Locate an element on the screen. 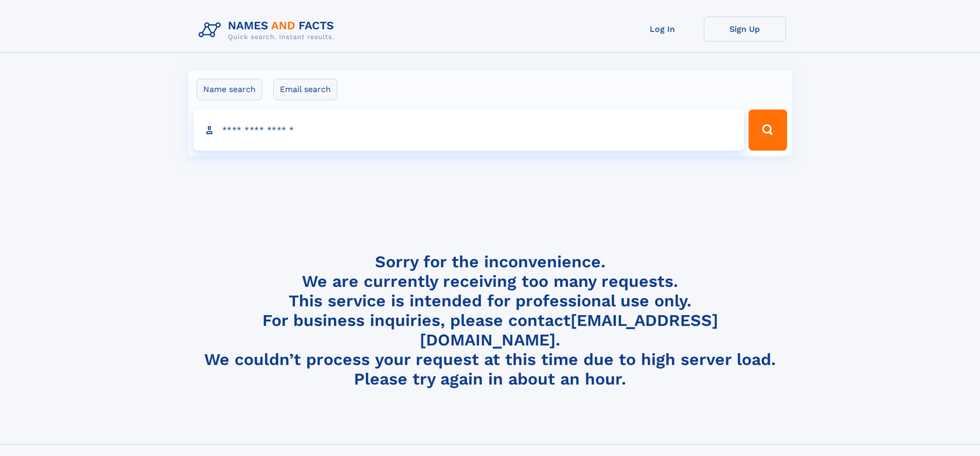 The height and width of the screenshot is (456, 980). a: Log In is located at coordinates (662, 29).